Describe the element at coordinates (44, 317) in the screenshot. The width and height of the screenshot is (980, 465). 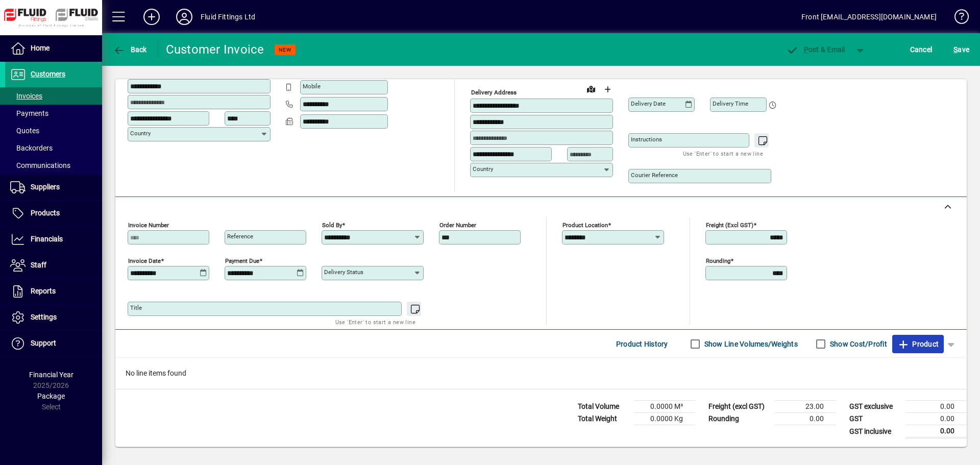
I see `span: Settings` at that location.